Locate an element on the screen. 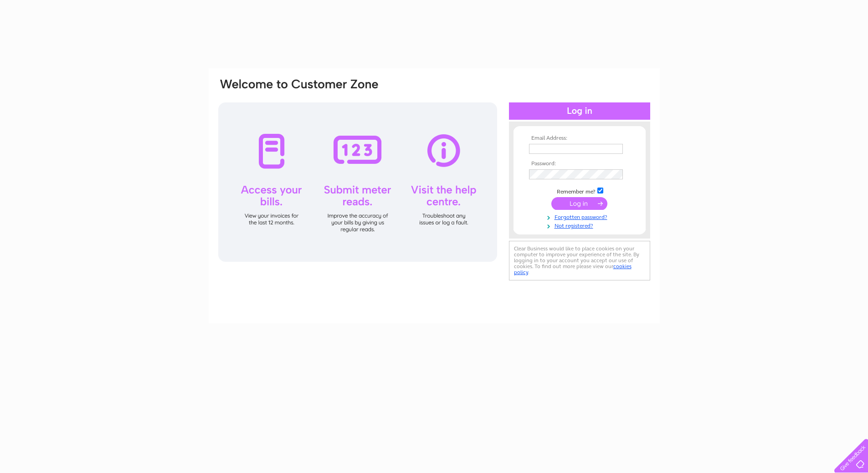  td: Remember me? is located at coordinates (580, 191).